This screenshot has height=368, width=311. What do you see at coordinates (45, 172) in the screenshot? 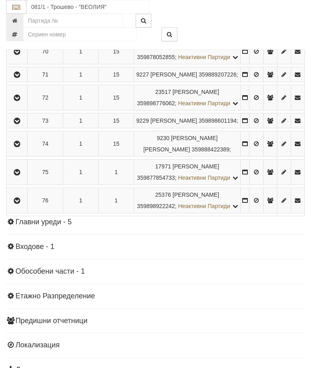
I see `td: 75` at bounding box center [45, 172].